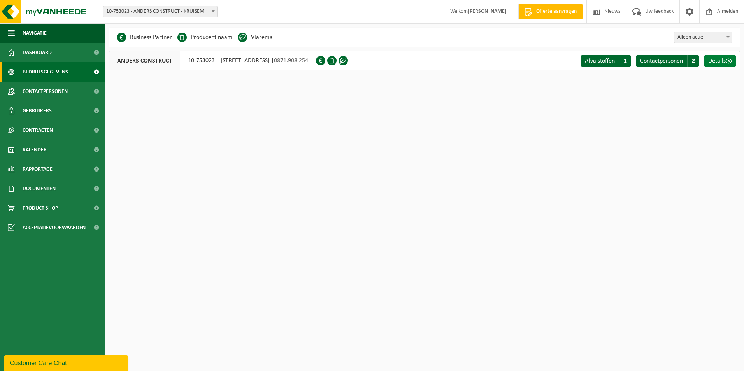 This screenshot has height=371, width=744. What do you see at coordinates (667, 61) in the screenshot?
I see `a: Contactpersonen 2` at bounding box center [667, 61].